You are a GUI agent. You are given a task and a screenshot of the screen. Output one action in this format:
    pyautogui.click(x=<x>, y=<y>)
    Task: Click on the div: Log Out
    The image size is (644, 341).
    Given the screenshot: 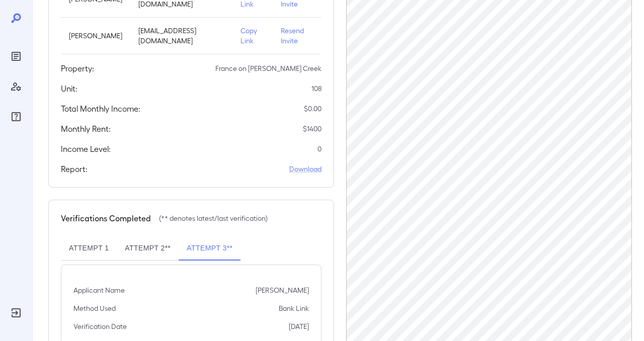 What is the action you would take?
    pyautogui.click(x=16, y=313)
    